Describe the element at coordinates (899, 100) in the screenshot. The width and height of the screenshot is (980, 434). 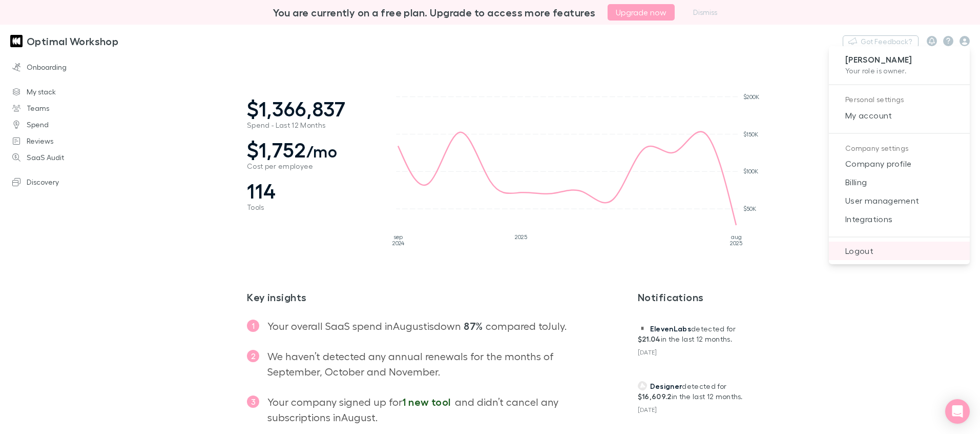
I see `p: Personal settings` at that location.